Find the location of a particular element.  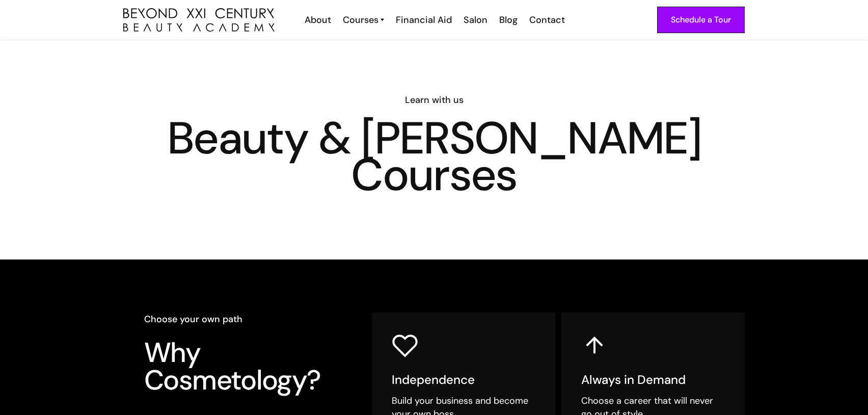

img: up arrow is located at coordinates (595, 346).